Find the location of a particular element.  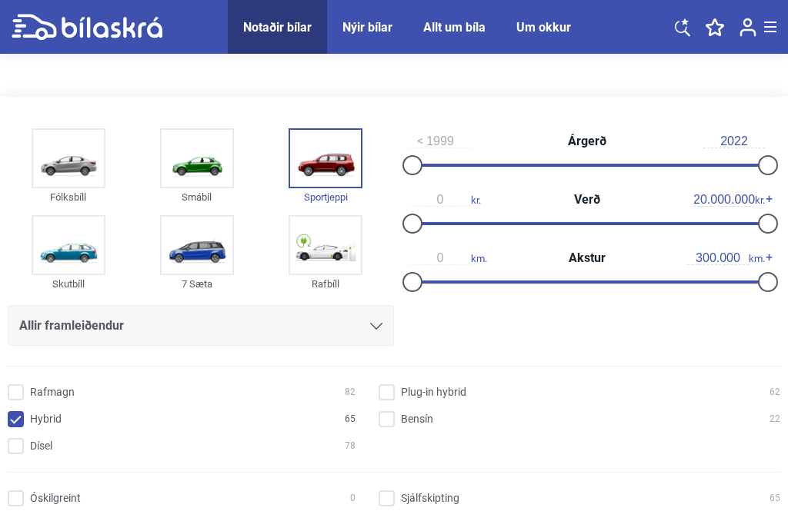

div: Skutbíll is located at coordinates (68, 284).